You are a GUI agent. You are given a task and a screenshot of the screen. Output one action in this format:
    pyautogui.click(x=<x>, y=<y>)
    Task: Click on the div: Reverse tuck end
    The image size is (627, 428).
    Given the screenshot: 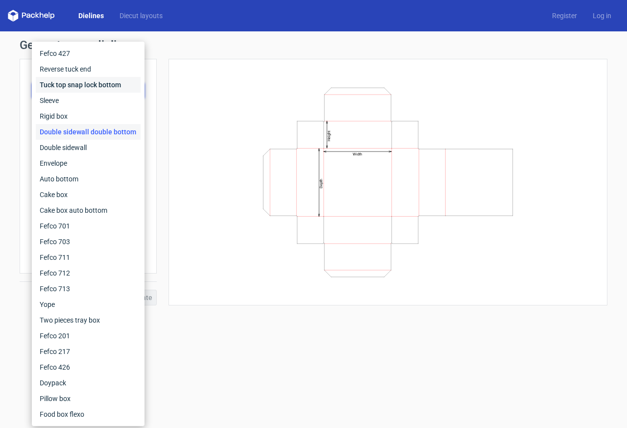 What is the action you would take?
    pyautogui.click(x=88, y=69)
    